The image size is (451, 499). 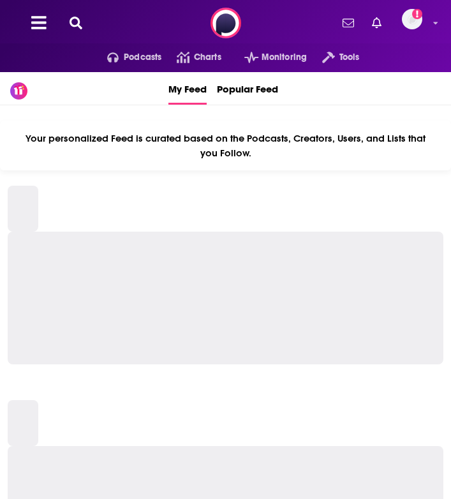 What do you see at coordinates (142, 57) in the screenshot?
I see `span: Podcasts` at bounding box center [142, 57].